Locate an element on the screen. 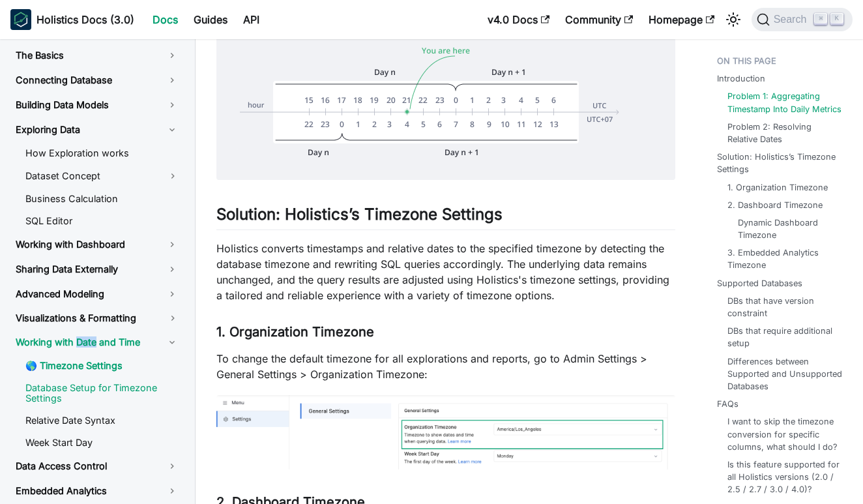 This screenshot has height=504, width=863. a: FAQs is located at coordinates (728, 403).